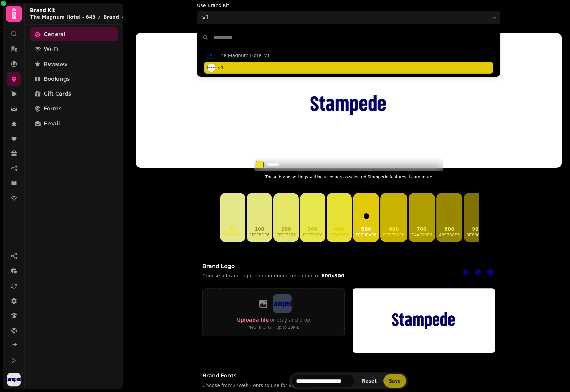 This screenshot has width=570, height=392. I want to click on nav: Tabs, so click(74, 207).